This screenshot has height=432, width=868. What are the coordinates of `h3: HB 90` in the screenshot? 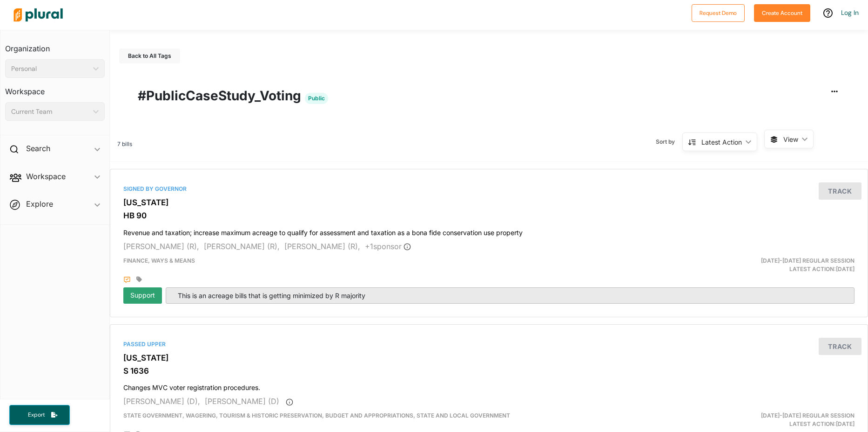 It's located at (488, 215).